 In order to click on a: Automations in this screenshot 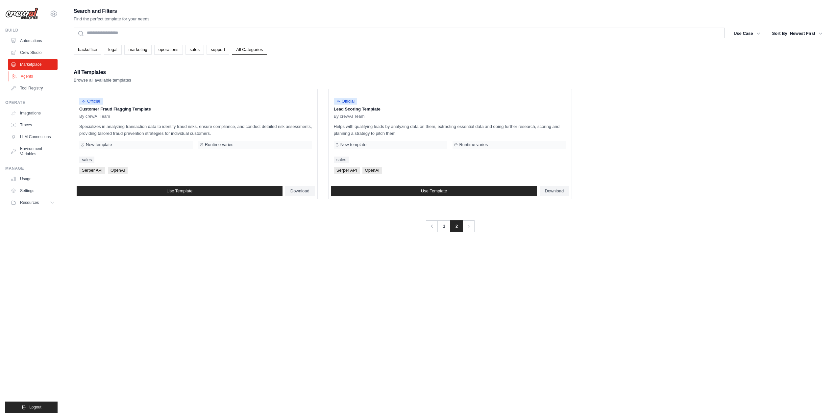, I will do `click(33, 41)`.